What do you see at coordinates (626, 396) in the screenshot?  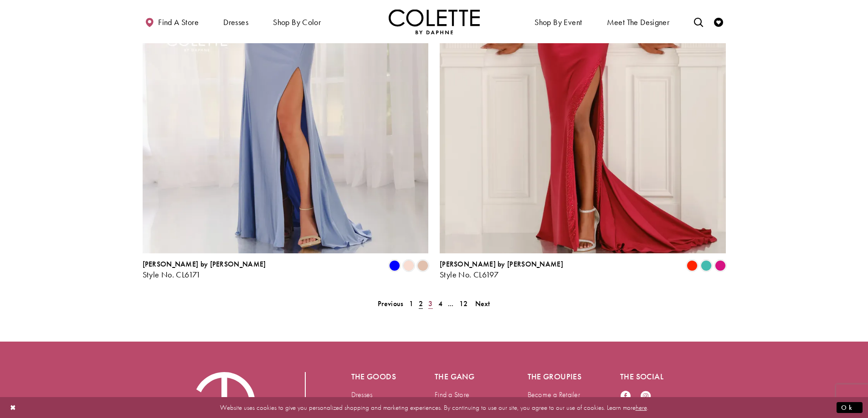 I see `a: Visit our Facebook - Opens in new tab` at bounding box center [626, 396].